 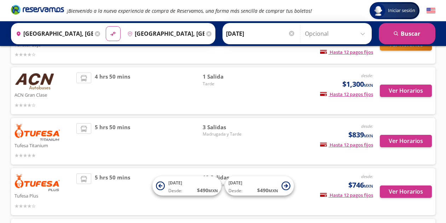 I want to click on input: Buscar Destino, so click(x=164, y=34).